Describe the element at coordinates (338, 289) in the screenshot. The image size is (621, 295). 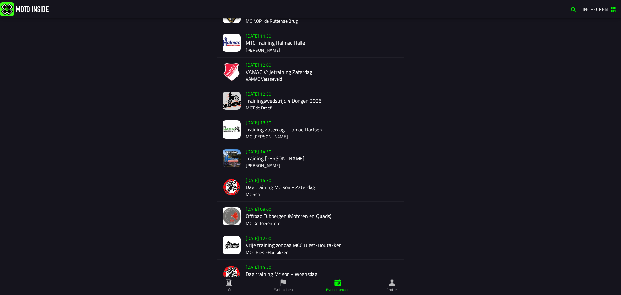
I see `ion-label: Evenementen` at that location.